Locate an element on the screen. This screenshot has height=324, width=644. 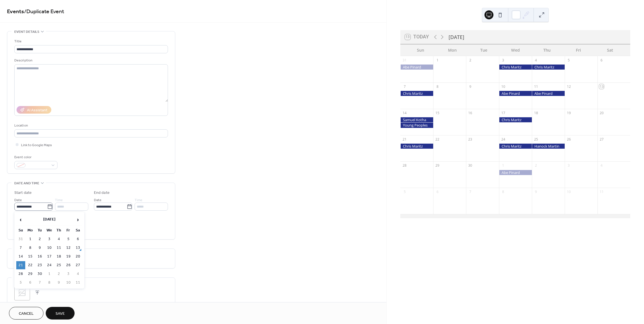
div: Sat is located at coordinates (610, 50).